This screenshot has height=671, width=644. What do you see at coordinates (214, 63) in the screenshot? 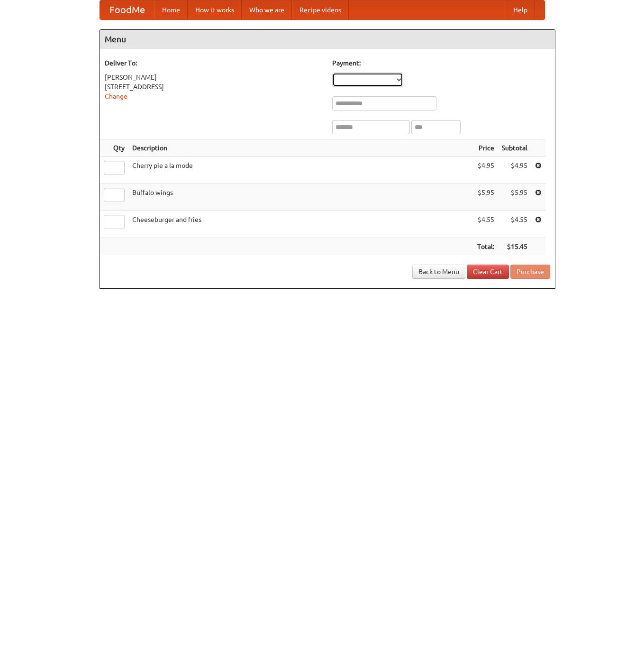
I see `h5: Deliver To:` at bounding box center [214, 63].